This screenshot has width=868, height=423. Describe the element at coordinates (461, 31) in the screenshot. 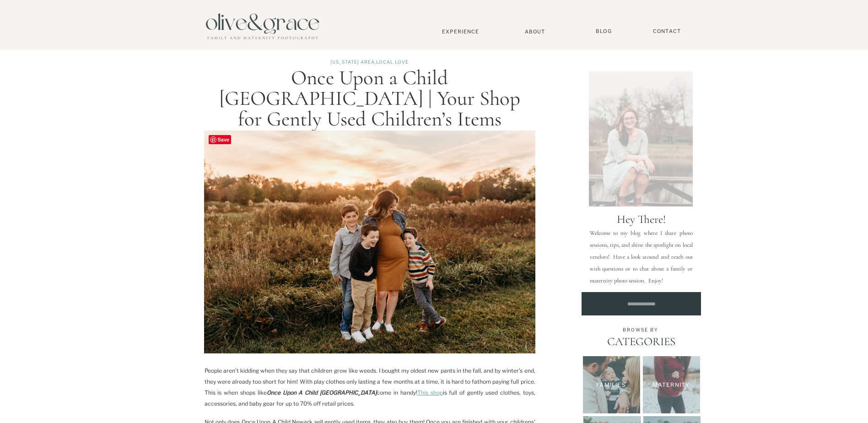

I see `a: Experience` at that location.